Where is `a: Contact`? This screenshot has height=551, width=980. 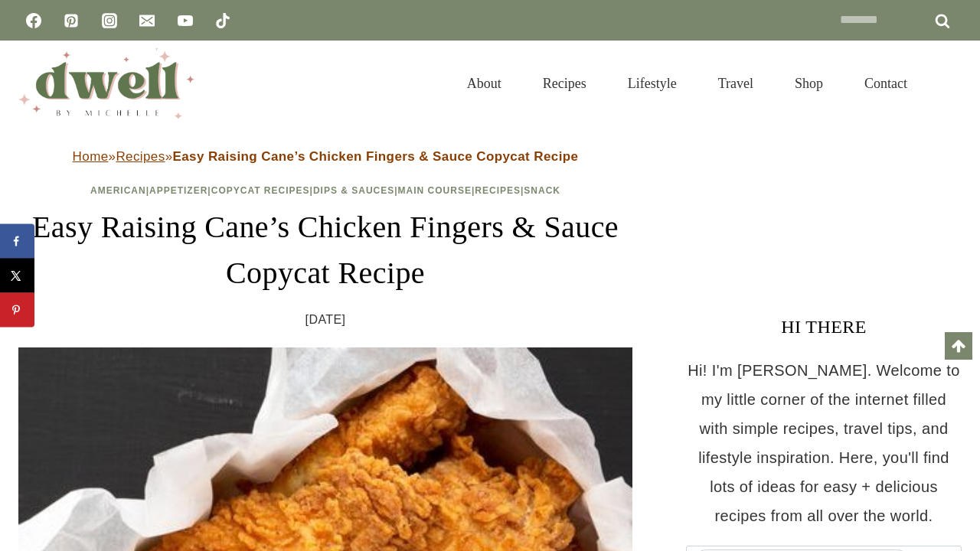
a: Contact is located at coordinates (886, 83).